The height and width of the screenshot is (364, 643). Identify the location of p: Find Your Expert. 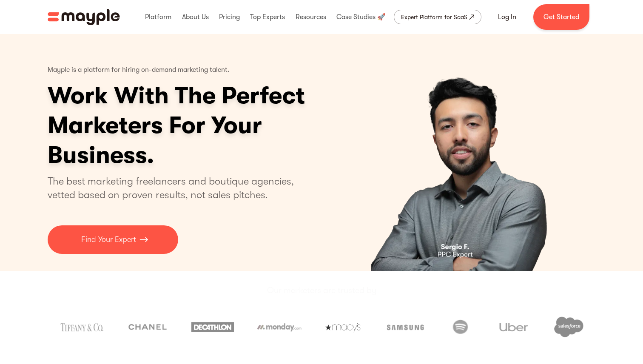
(108, 239).